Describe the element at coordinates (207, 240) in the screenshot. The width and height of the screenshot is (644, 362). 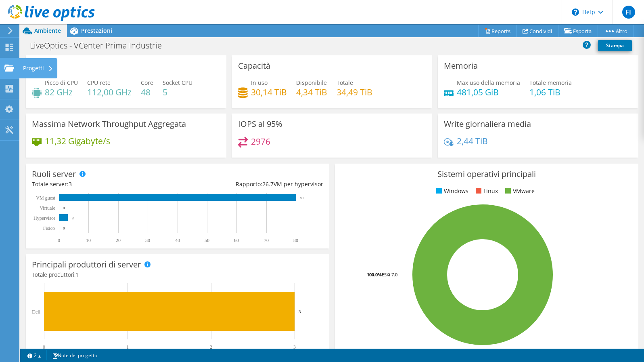
I see `text: 50` at that location.